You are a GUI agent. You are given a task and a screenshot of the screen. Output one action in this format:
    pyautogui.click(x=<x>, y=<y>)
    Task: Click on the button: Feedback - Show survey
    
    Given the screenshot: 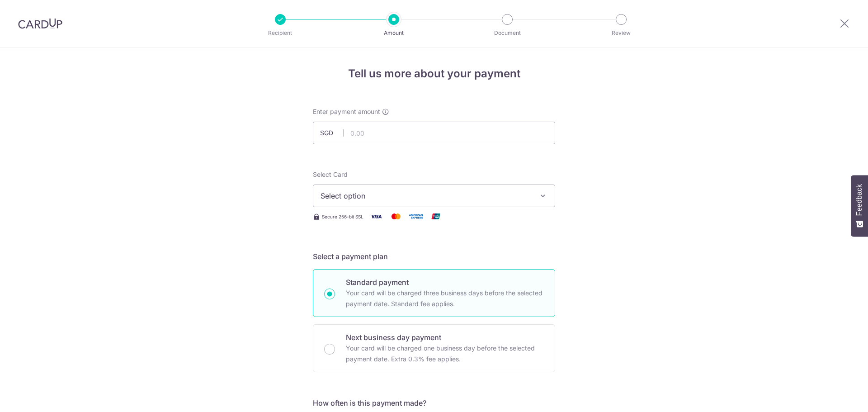 What is the action you would take?
    pyautogui.click(x=860, y=206)
    